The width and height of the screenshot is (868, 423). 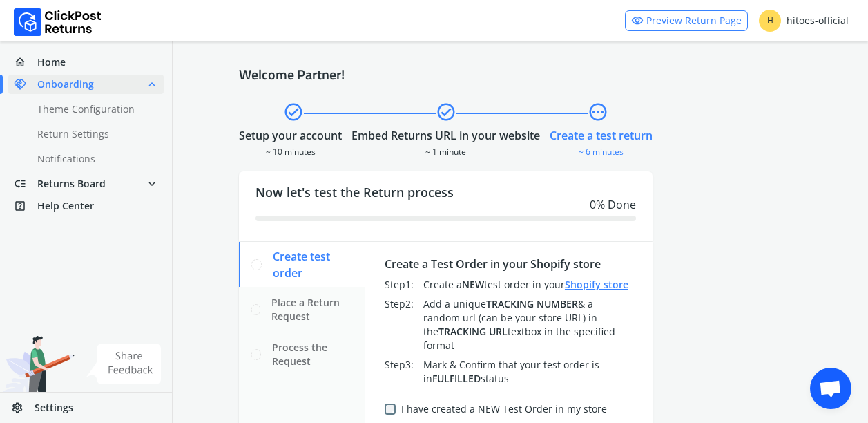 I want to click on a: Theme Configuration, so click(x=94, y=109).